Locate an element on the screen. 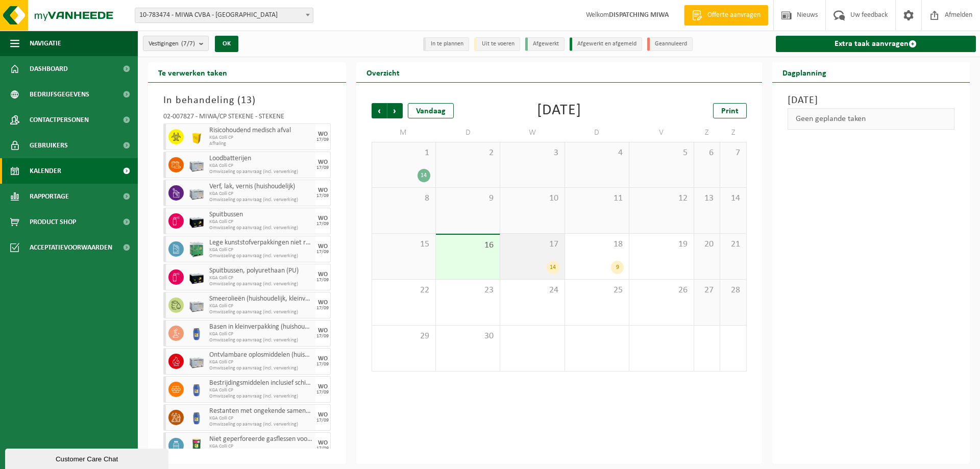  span: Volgende is located at coordinates (395, 110).